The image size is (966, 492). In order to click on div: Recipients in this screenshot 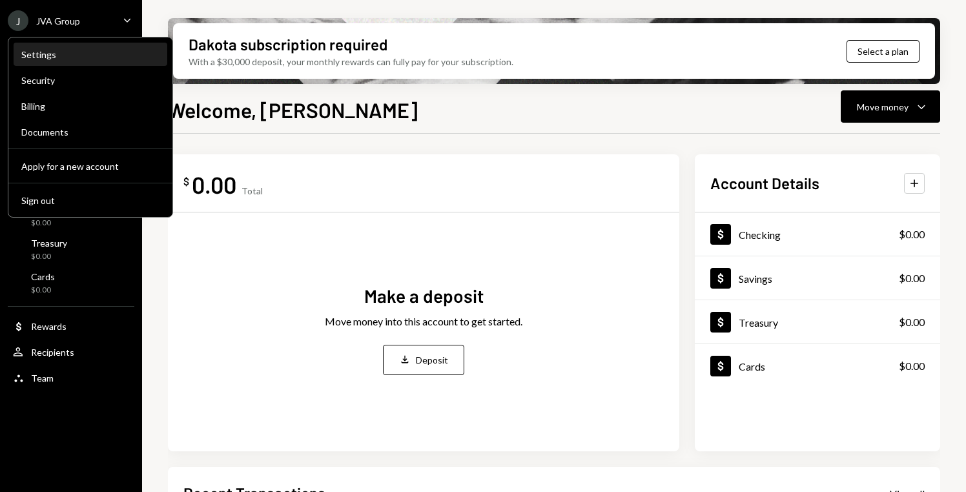, I will do `click(52, 352)`.